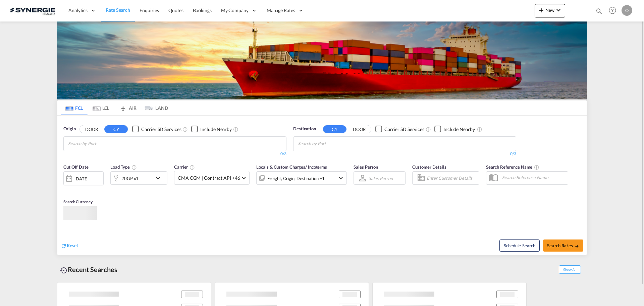 The image size is (644, 306). Describe the element at coordinates (281, 10) in the screenshot. I see `span: Manage Rates` at that location.